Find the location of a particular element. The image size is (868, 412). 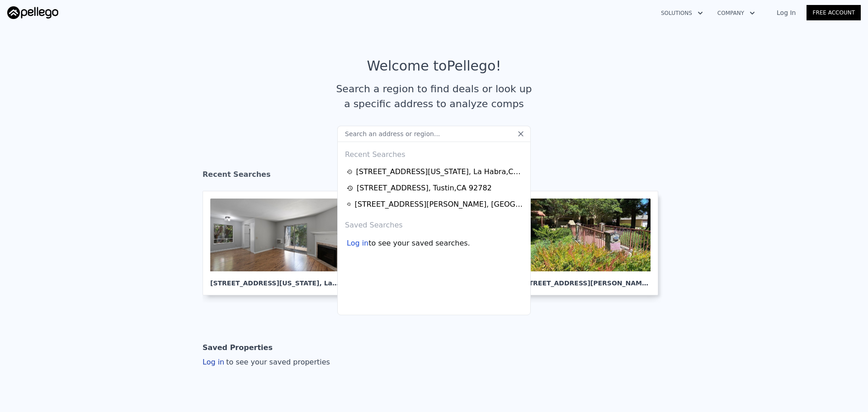

a: Log In is located at coordinates (786, 13).